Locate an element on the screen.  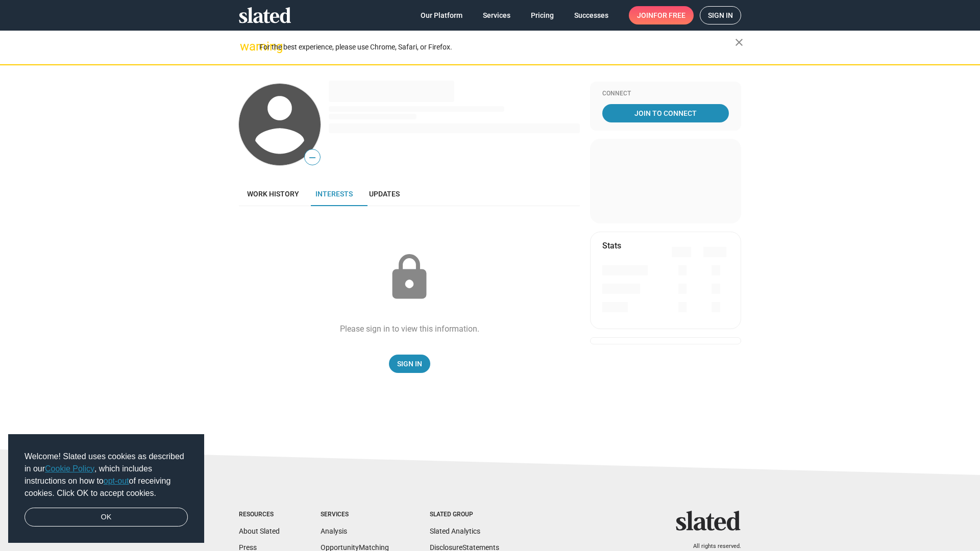
mat-icon: lock is located at coordinates (409, 278).